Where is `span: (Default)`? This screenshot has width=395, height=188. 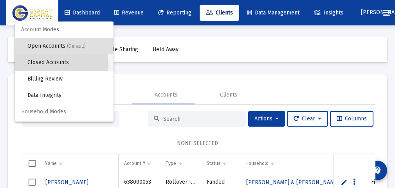
span: (Default) is located at coordinates (76, 46).